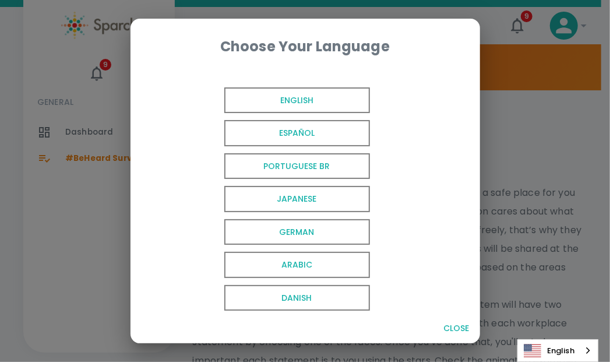  I want to click on button: English, so click(279, 100).